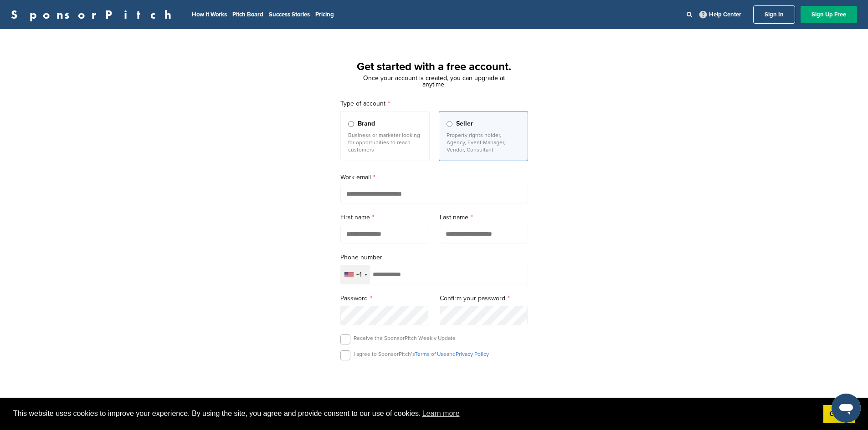 Image resolution: width=868 pixels, height=430 pixels. What do you see at coordinates (484, 217) in the screenshot?
I see `label: Last name` at bounding box center [484, 217].